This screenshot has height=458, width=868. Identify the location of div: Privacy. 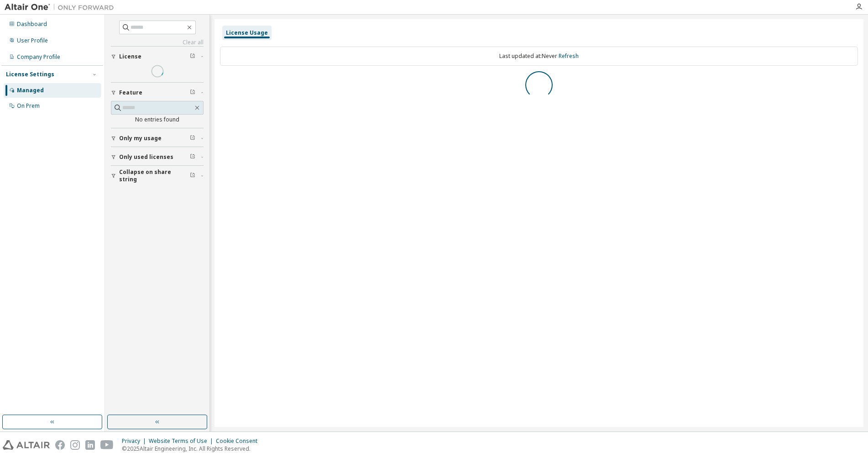
(135, 441).